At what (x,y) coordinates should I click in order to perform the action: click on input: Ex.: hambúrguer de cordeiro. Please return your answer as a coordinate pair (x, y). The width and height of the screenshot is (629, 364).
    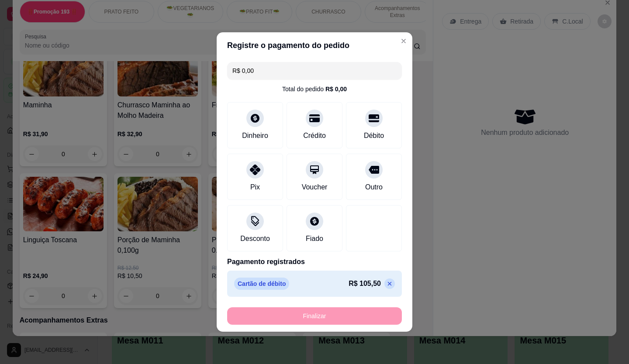
    Looking at the image, I should click on (314, 71).